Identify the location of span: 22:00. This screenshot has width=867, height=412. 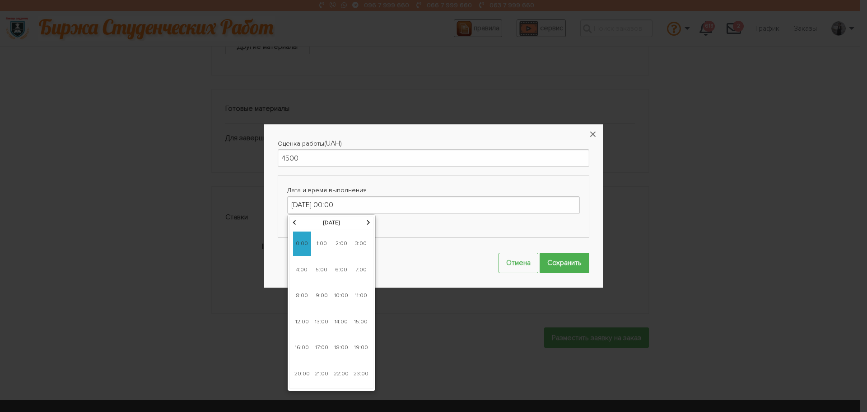
(341, 374).